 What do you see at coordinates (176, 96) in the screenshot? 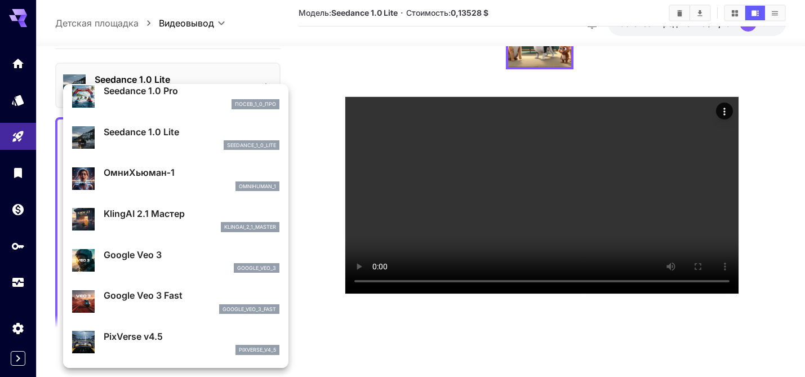
I see `div: Seedance 1.0 Proпосев_1_0_про` at bounding box center [176, 96].